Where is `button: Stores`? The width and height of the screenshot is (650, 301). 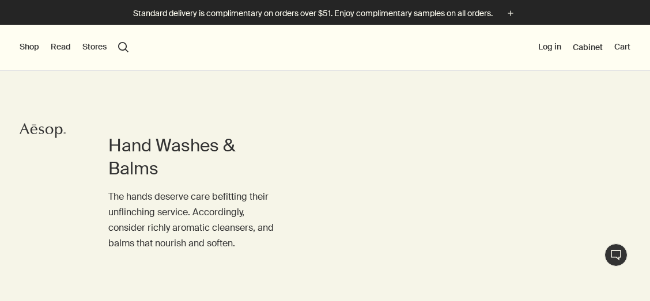 button: Stores is located at coordinates (94, 47).